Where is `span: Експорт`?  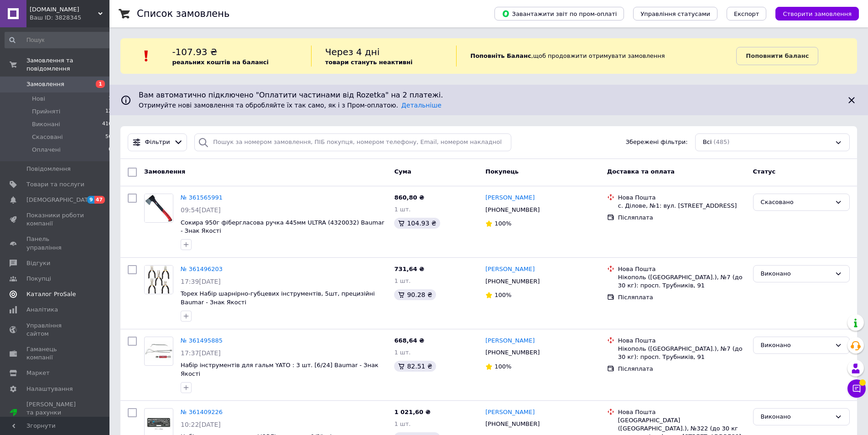 span: Експорт is located at coordinates (747, 13).